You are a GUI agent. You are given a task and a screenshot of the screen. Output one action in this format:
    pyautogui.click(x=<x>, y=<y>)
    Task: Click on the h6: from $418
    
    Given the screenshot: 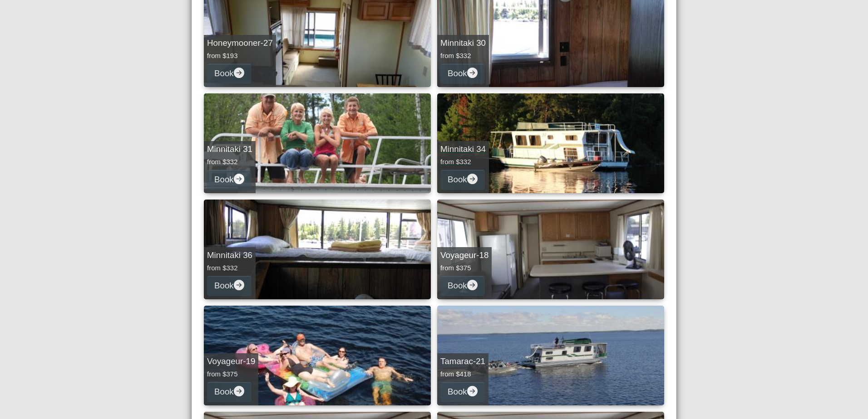 What is the action you would take?
    pyautogui.click(x=462, y=374)
    